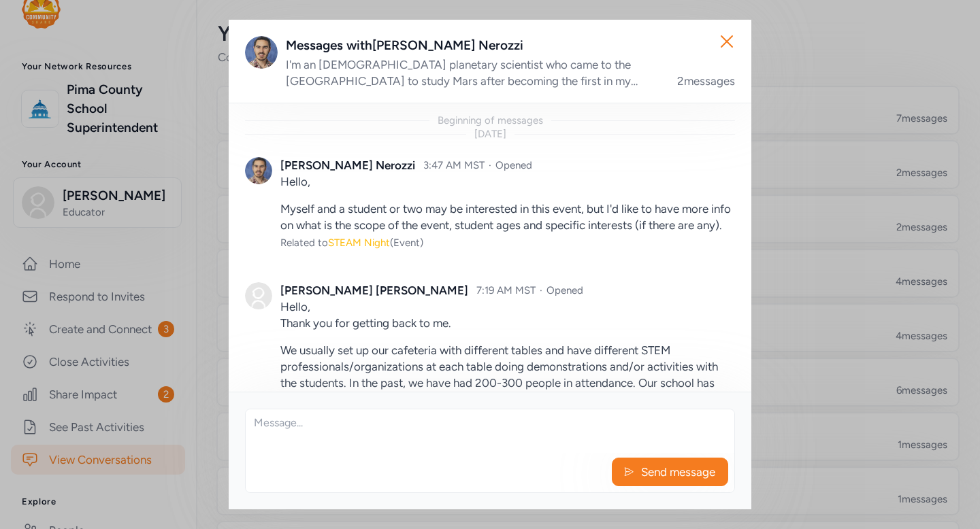 This screenshot has height=529, width=980. I want to click on button: Send message, so click(670, 472).